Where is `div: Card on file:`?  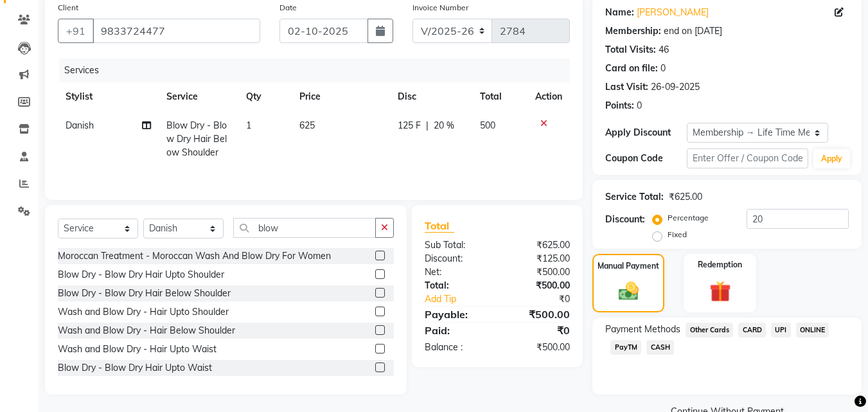
div: Card on file: is located at coordinates (631, 68).